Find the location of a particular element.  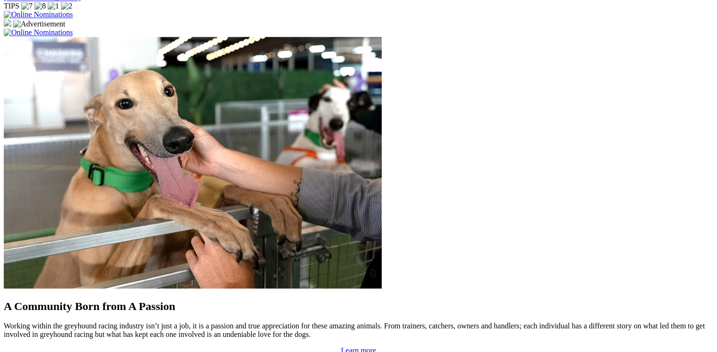

img: Westy_Cropped.jpg is located at coordinates (193, 162).